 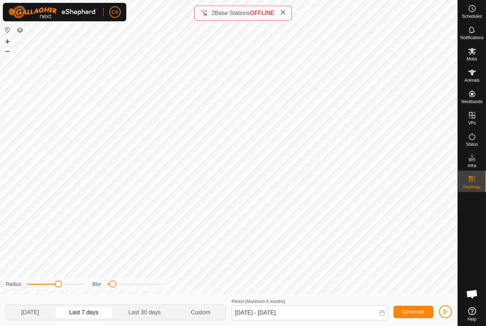 What do you see at coordinates (472, 145) in the screenshot?
I see `span: Status` at bounding box center [472, 145].